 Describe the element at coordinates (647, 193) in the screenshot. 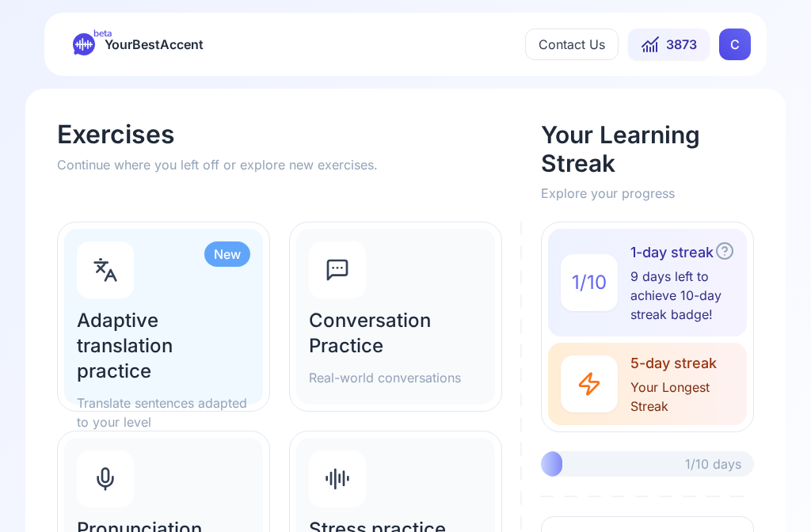

I see `p: Explore your progress` at that location.